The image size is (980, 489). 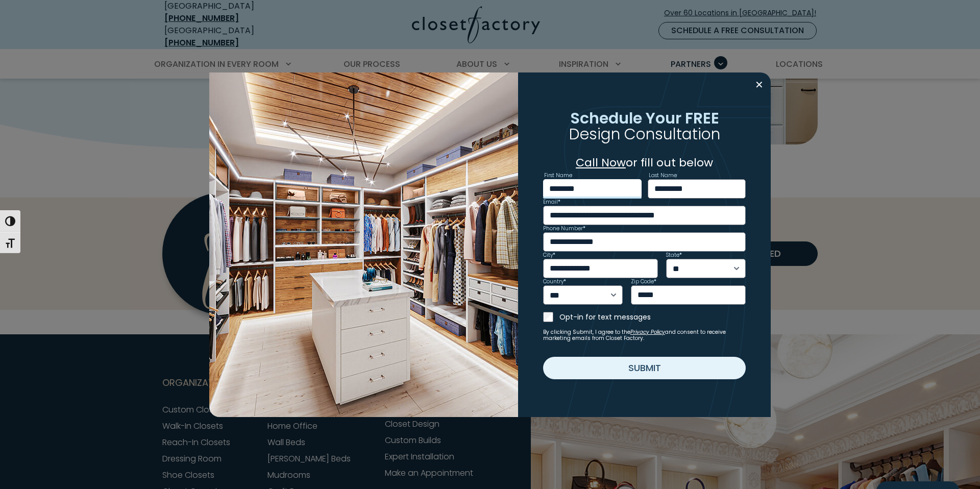 What do you see at coordinates (644, 282) in the screenshot?
I see `label: Zip Code` at bounding box center [644, 282].